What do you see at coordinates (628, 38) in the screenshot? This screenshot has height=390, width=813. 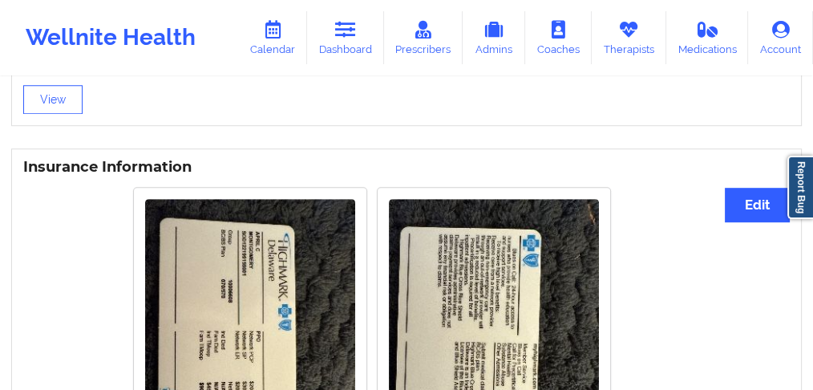 I see `a: Therapists` at bounding box center [628, 38].